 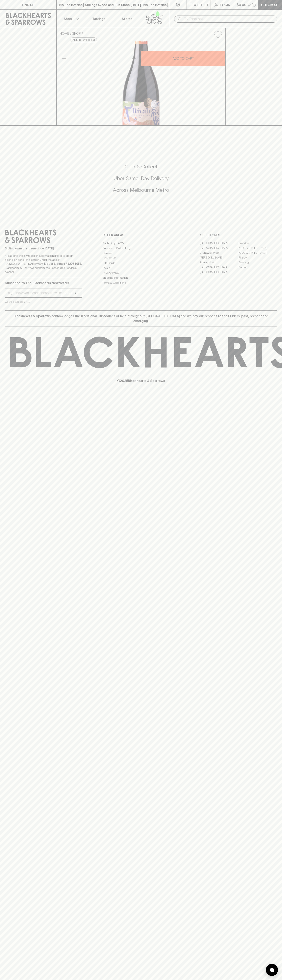 What do you see at coordinates (35, 293) in the screenshot?
I see `input: e.g. jane@blackheartsandsparrows.com.au` at bounding box center [35, 293].